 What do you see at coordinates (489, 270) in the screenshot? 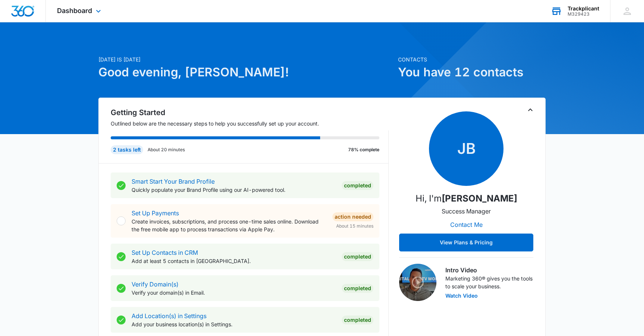
I see `h3: Intro Video` at bounding box center [489, 270].